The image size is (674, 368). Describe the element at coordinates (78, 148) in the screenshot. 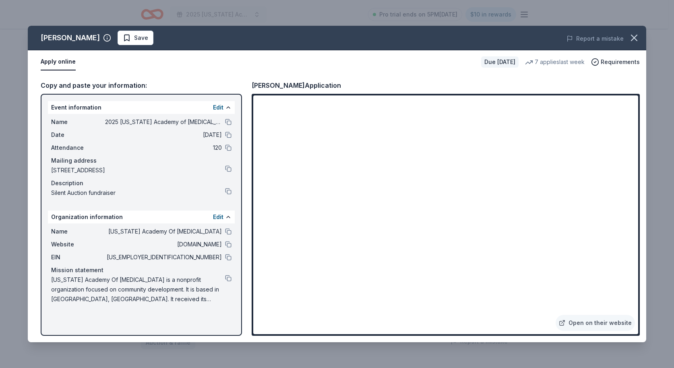

I see `span: Attendance` at that location.